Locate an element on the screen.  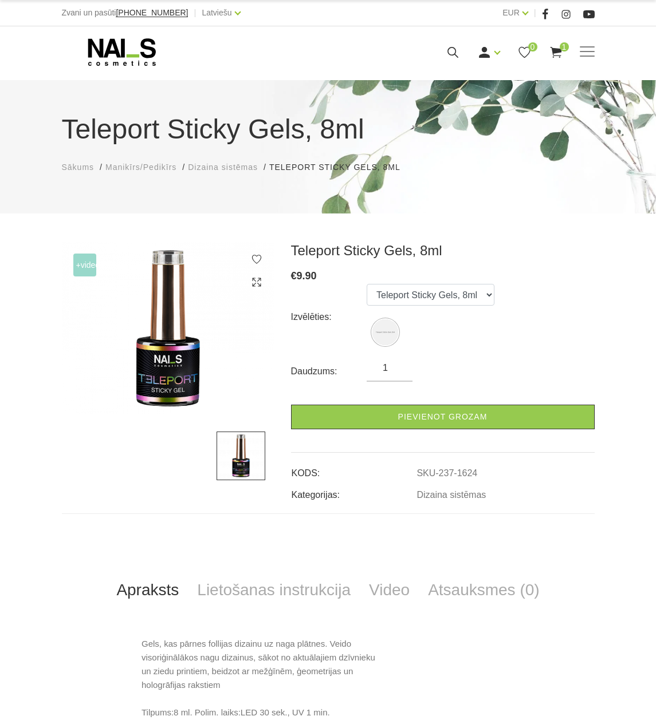
td: KODS: is located at coordinates (353, 469).